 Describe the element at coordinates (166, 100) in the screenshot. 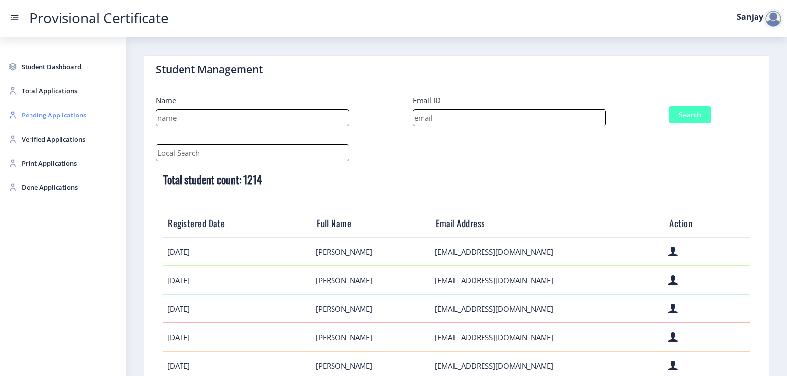

I see `label: Name` at that location.